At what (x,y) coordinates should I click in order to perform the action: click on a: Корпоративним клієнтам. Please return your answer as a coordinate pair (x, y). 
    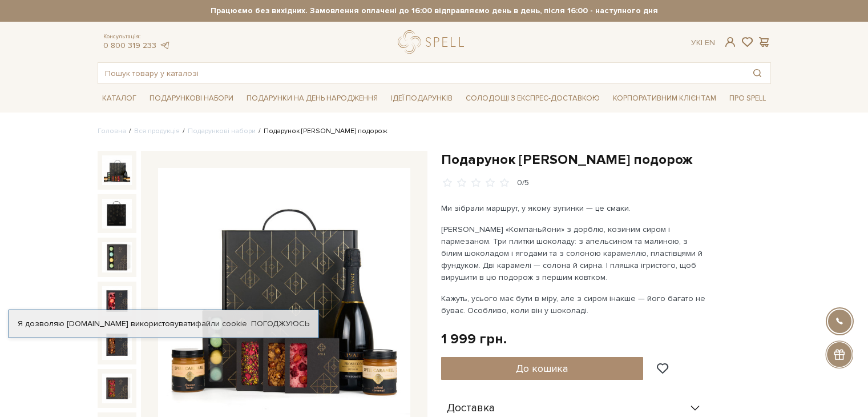
    Looking at the image, I should click on (665, 99).